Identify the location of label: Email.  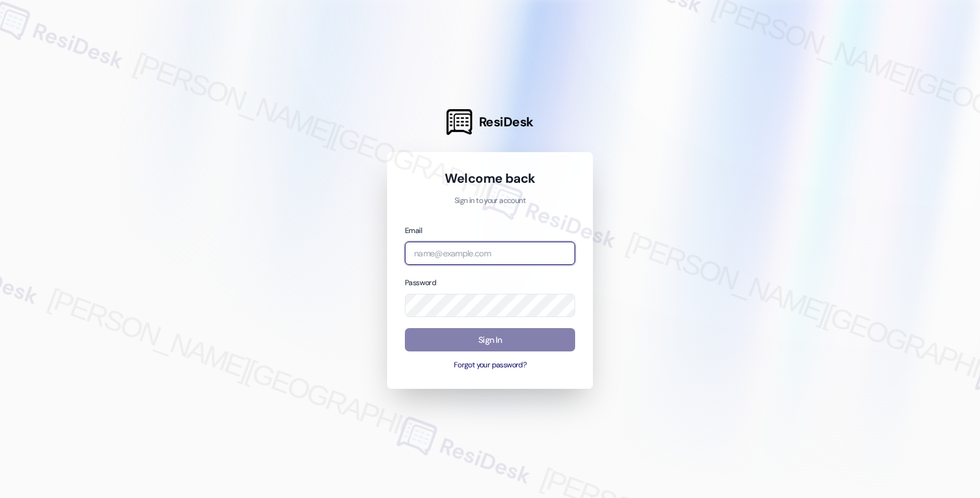
(414, 231).